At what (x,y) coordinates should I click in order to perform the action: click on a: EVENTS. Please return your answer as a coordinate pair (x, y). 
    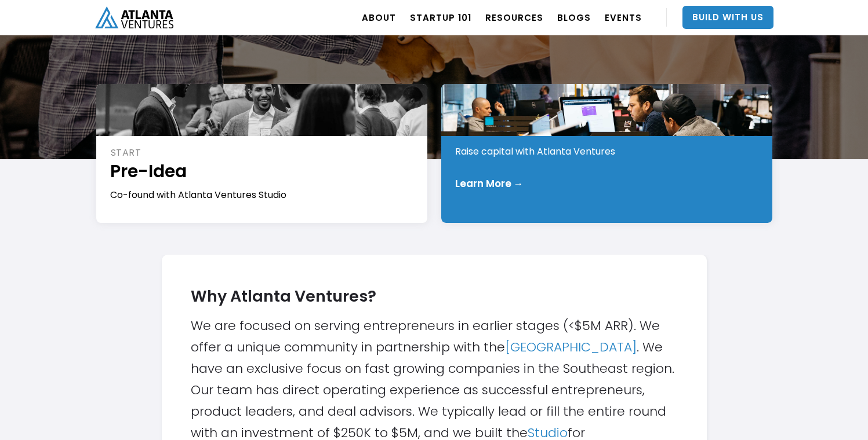
    Looking at the image, I should click on (624, 17).